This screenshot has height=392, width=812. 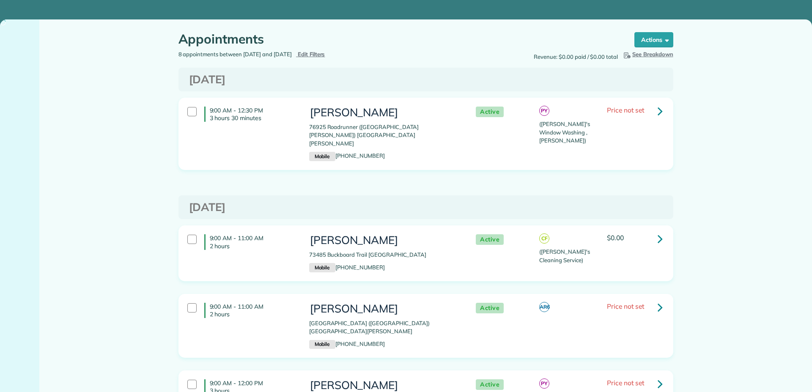 What do you see at coordinates (648, 55) in the screenshot?
I see `button: See Breakdown` at bounding box center [648, 55].